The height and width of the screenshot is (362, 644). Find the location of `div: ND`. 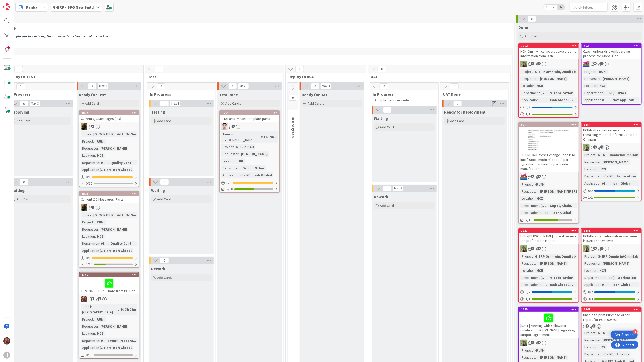

div: ND is located at coordinates (109, 127).